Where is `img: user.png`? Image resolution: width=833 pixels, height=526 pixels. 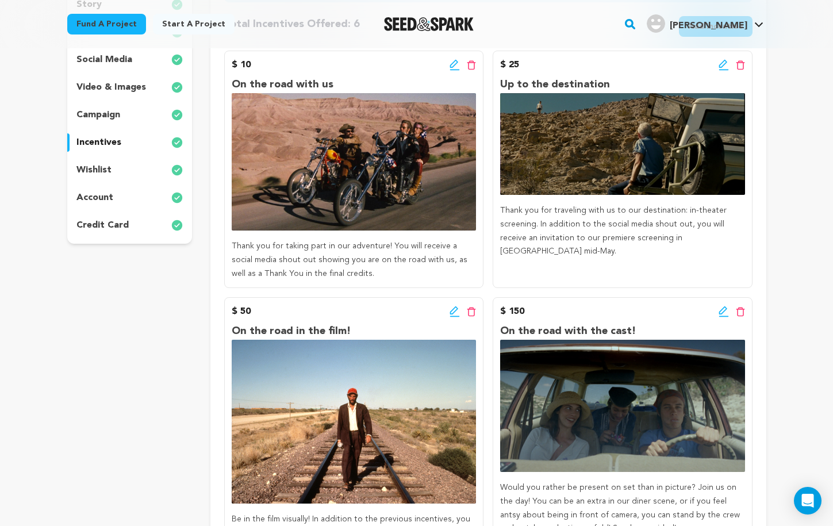 img: user.png is located at coordinates (656, 24).